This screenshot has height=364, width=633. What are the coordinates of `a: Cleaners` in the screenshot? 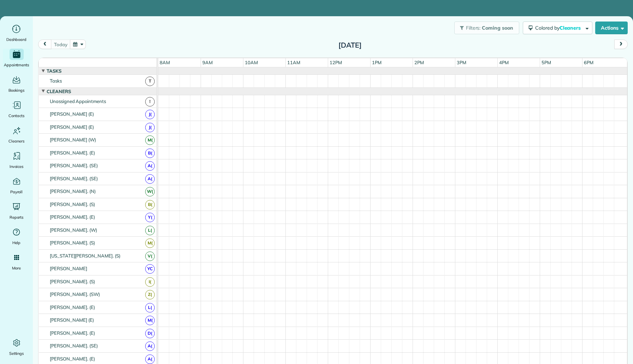 It's located at (16, 135).